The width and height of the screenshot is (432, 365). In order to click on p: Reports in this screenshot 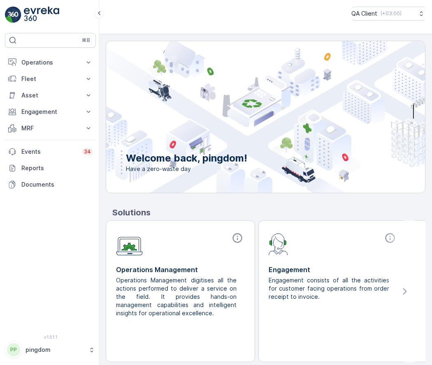, I will do `click(57, 168)`.